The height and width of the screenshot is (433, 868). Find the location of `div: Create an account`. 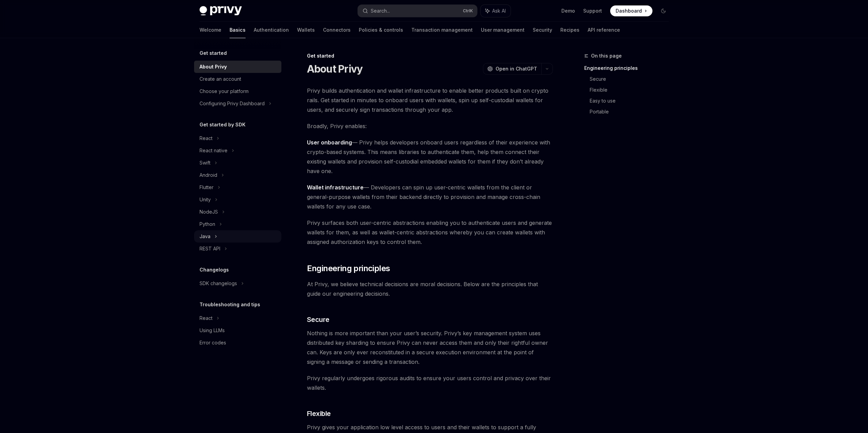

div: Create an account is located at coordinates (221, 79).